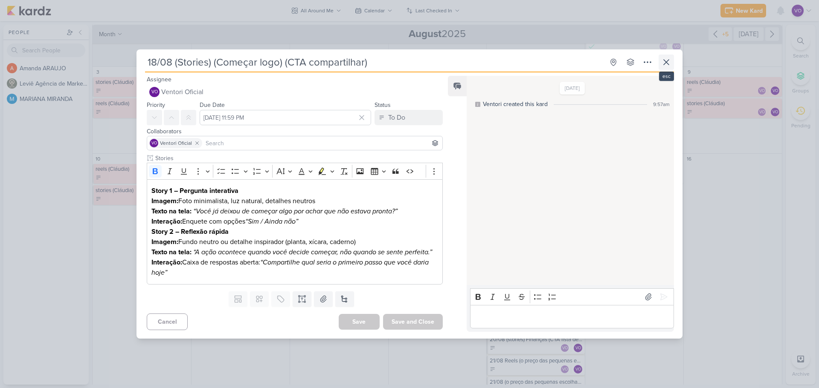  Describe the element at coordinates (167, 322) in the screenshot. I see `button: Cancel` at that location.